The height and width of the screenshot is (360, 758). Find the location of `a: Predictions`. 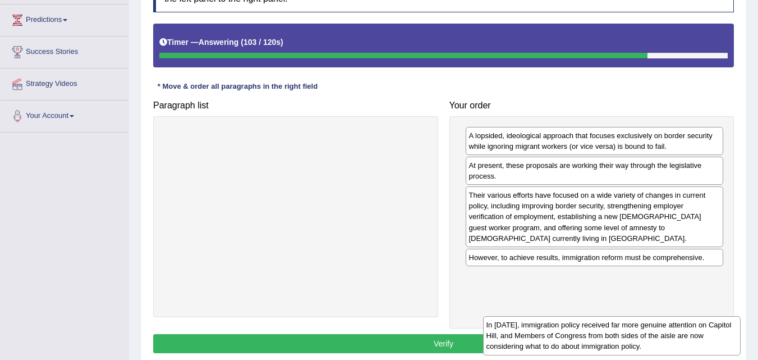

a: Predictions is located at coordinates (65, 19).